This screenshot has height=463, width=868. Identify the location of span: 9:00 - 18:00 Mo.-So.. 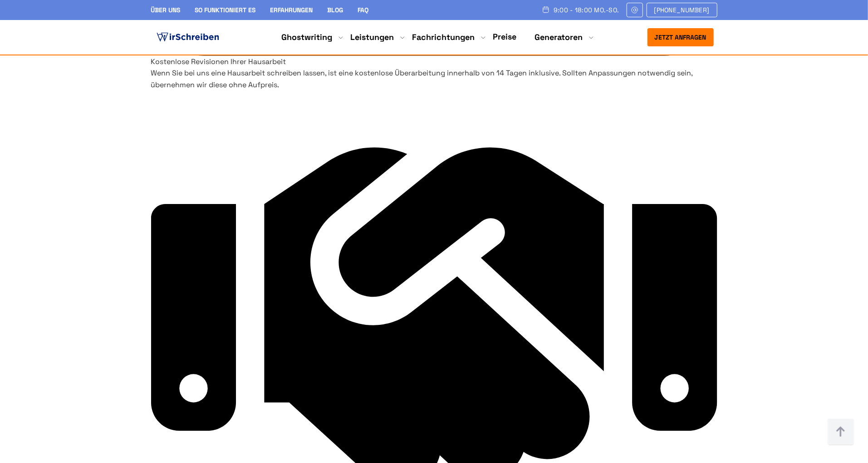
(586, 10).